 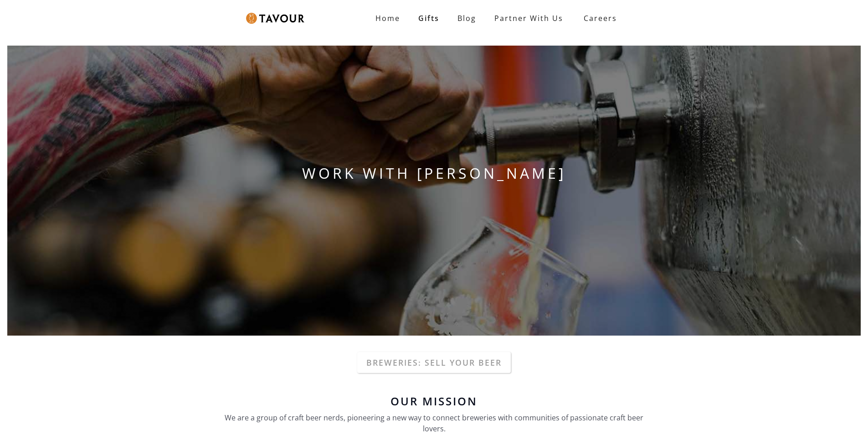 What do you see at coordinates (467, 18) in the screenshot?
I see `a: Blog` at bounding box center [467, 18].